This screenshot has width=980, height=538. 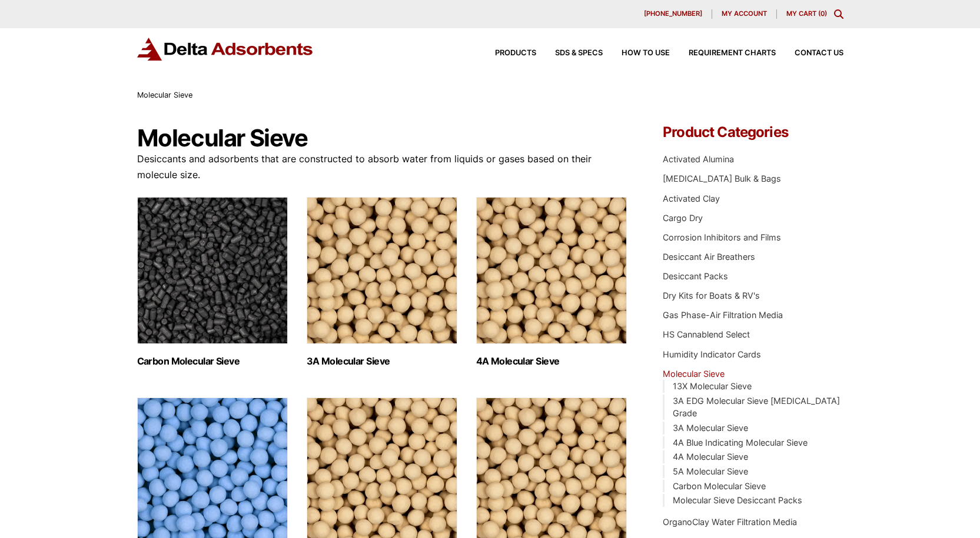 I want to click on a: Activated Clay, so click(x=691, y=198).